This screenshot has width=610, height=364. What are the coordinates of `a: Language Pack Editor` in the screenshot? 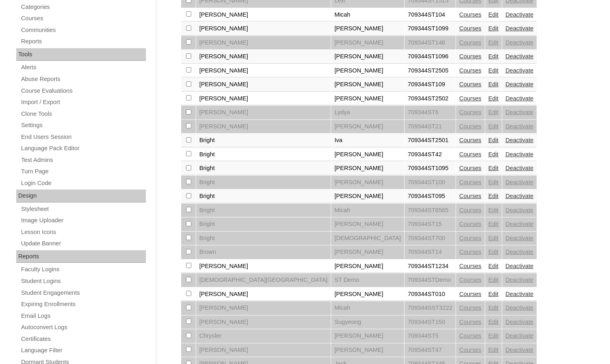 It's located at (83, 149).